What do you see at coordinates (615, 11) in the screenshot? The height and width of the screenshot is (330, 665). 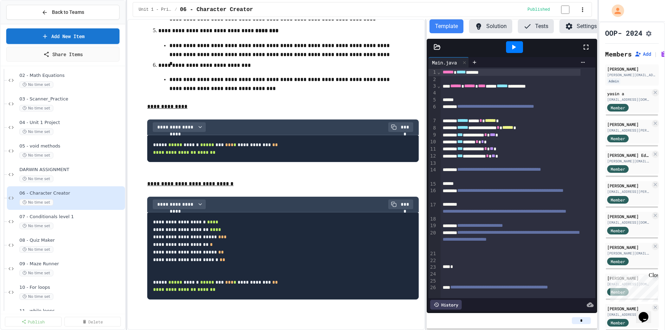 I see `div: My Account` at bounding box center [615, 11].